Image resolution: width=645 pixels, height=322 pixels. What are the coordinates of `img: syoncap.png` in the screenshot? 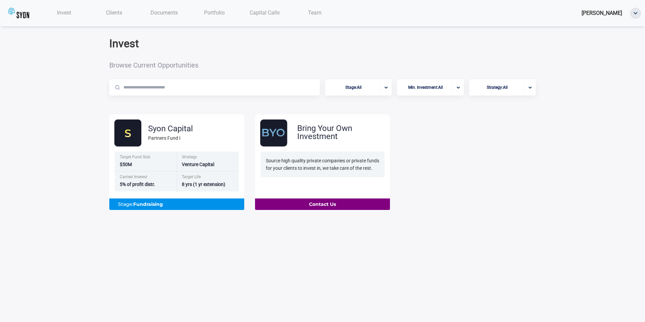 It's located at (19, 13).